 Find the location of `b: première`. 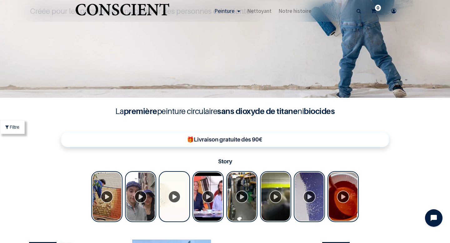

b: première is located at coordinates (140, 111).